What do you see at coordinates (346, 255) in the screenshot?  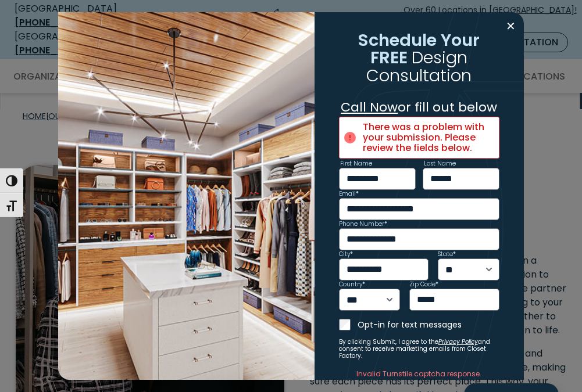 I see `label: City` at bounding box center [346, 255].